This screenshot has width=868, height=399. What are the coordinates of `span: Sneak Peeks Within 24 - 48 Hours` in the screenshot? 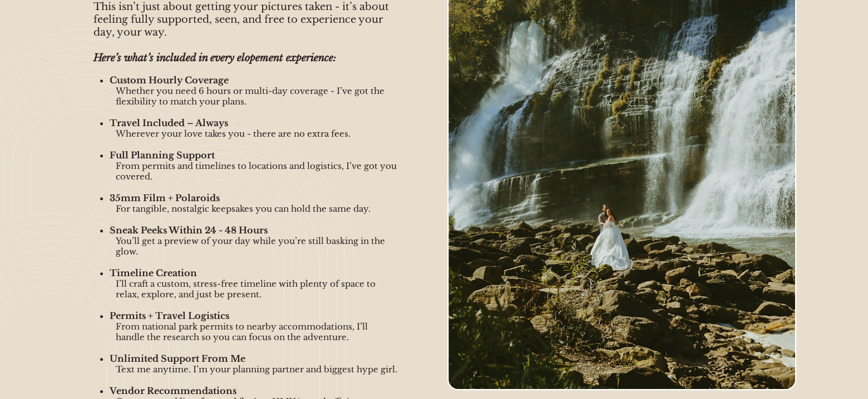 It's located at (189, 230).